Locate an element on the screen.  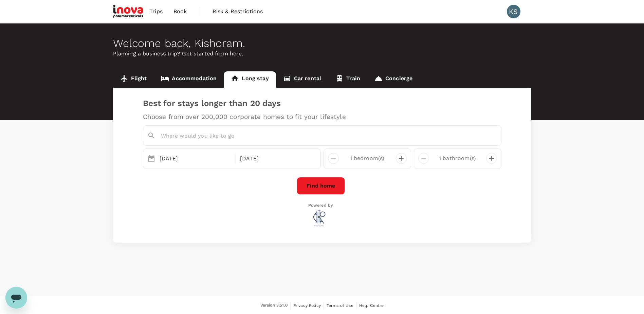
a: Privacy Policy is located at coordinates (307, 305).